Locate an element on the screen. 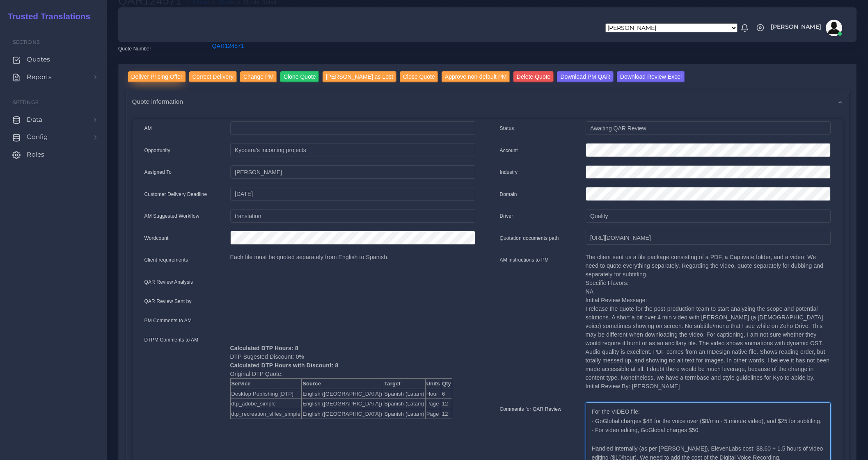  input: Change PM is located at coordinates (259, 77).